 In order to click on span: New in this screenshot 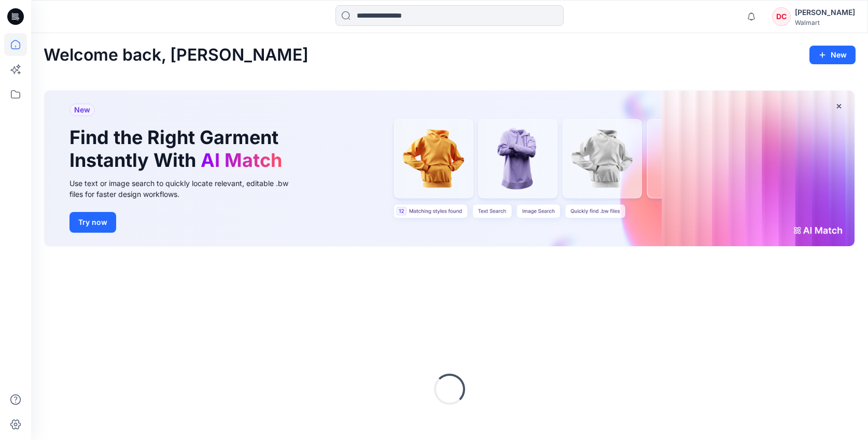, I will do `click(82, 110)`.